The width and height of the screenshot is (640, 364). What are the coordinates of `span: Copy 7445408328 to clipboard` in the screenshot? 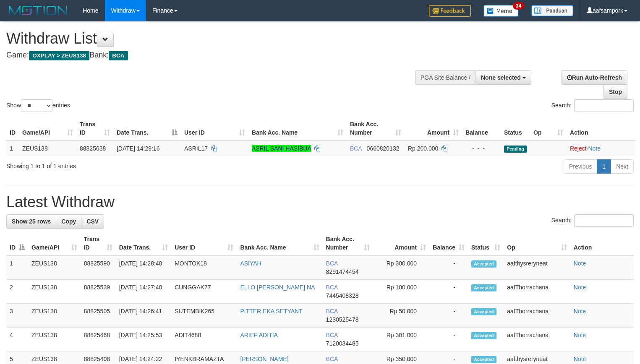 It's located at (343, 296).